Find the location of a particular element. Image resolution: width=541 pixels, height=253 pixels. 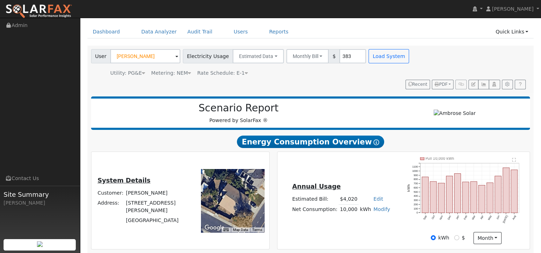

h2: Scenario Report is located at coordinates (238, 108).